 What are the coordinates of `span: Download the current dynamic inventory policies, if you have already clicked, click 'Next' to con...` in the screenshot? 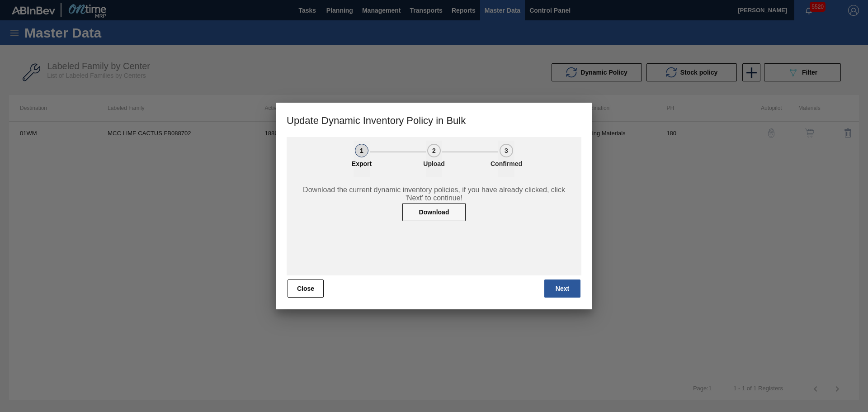 It's located at (434, 194).